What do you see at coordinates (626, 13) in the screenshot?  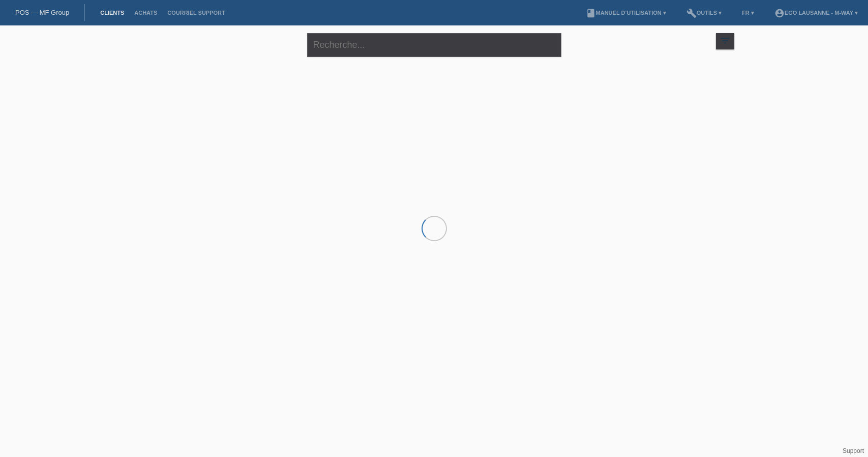 I see `a: bookManuel d’utilisation ▾` at bounding box center [626, 13].